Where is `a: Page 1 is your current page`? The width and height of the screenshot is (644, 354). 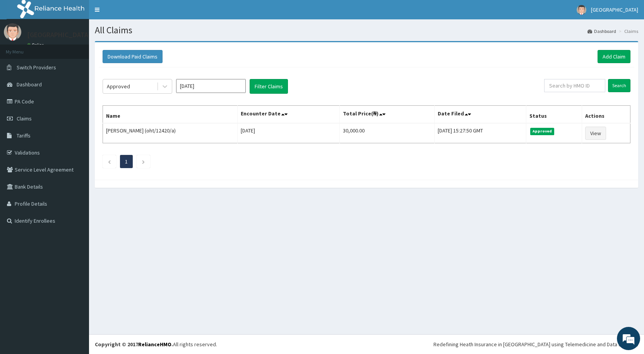
a: Page 1 is your current page is located at coordinates (126, 161).